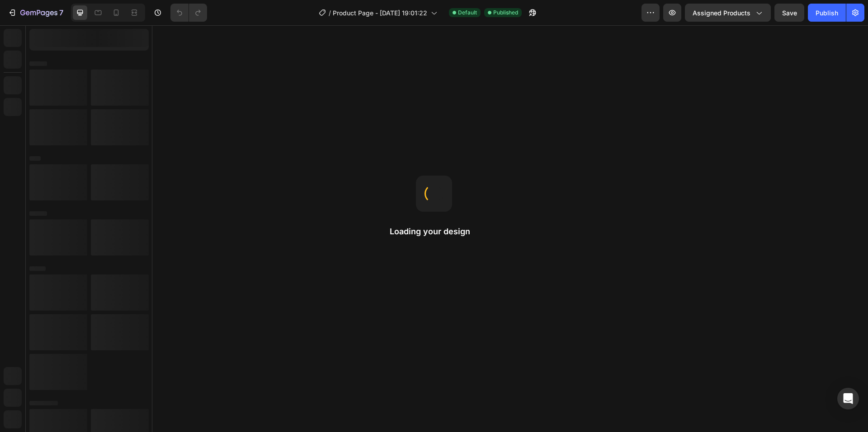 Image resolution: width=868 pixels, height=432 pixels. Describe the element at coordinates (61, 12) in the screenshot. I see `p: 7` at that location.